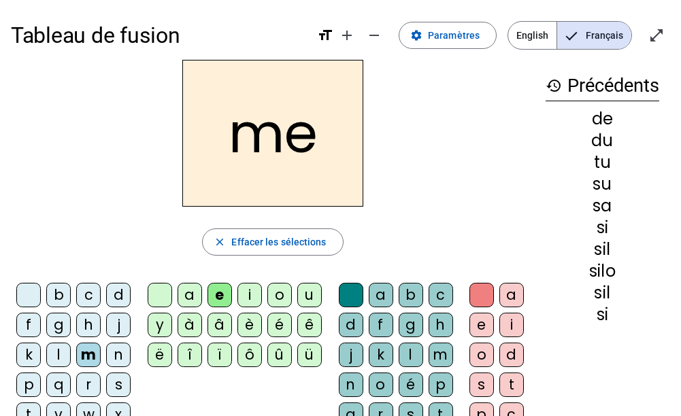 This screenshot has height=416, width=681. I want to click on mat-icon: history, so click(553, 86).